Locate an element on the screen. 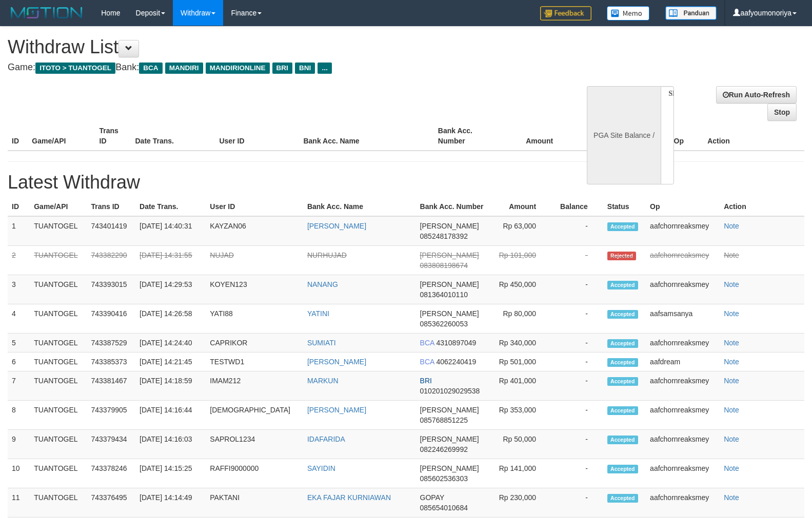 The height and width of the screenshot is (518, 812). td: 8 is located at coordinates (18, 415).